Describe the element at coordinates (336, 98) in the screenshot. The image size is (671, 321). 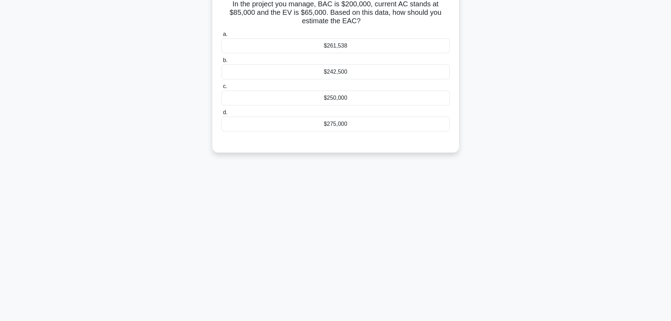
I see `div: $250,000` at that location.